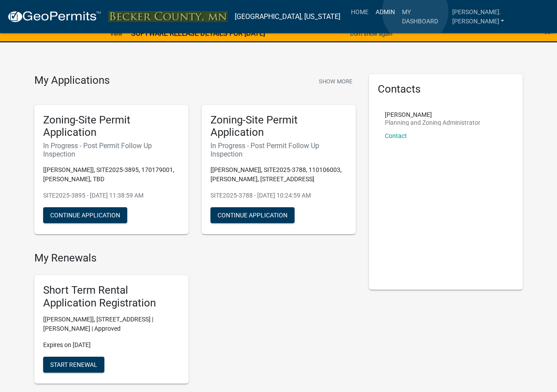 Image resolution: width=557 pixels, height=392 pixels. Describe the element at coordinates (371, 33) in the screenshot. I see `button: Don't show again` at that location.